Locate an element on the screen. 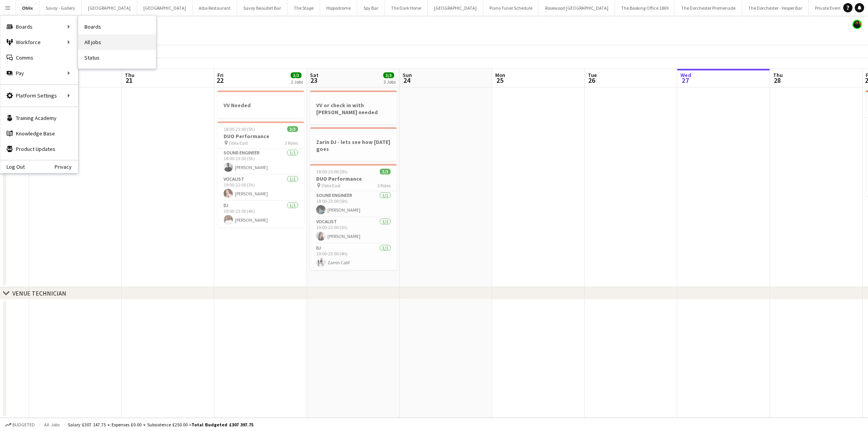 The width and height of the screenshot is (868, 431). span: 24 is located at coordinates (407, 80).